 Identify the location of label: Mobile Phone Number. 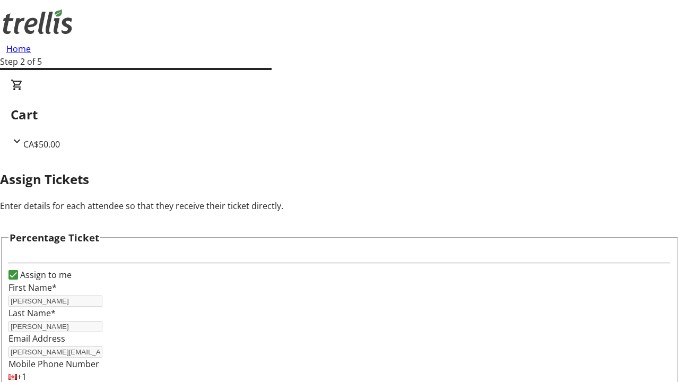
(54, 364).